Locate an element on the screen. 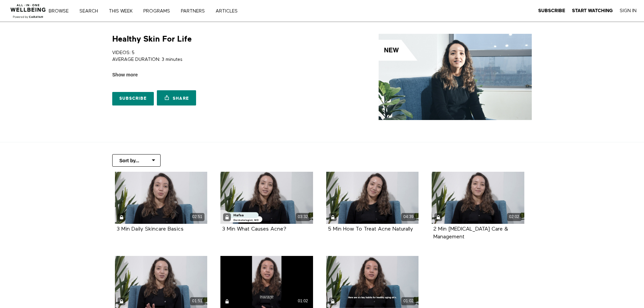 The image size is (644, 308). a: 3 Min What Causes Acne? is located at coordinates (254, 229).